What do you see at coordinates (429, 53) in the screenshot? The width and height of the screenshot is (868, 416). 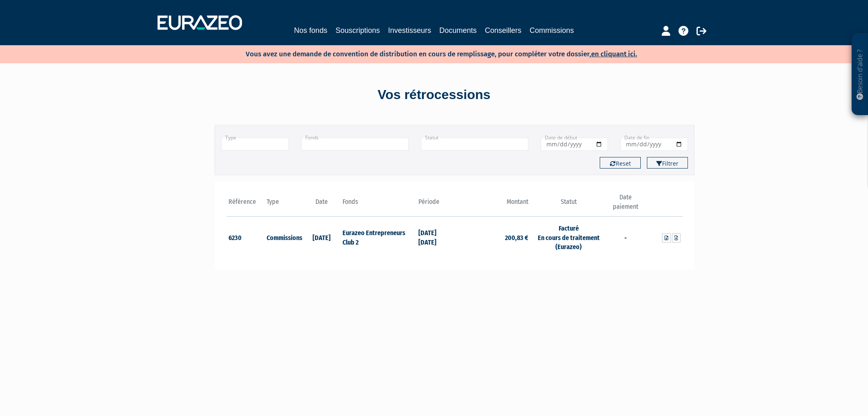 I see `p: Vous avez une demande de convention de distribution en cours de remplissage, pour compléter votre...` at bounding box center [429, 53].